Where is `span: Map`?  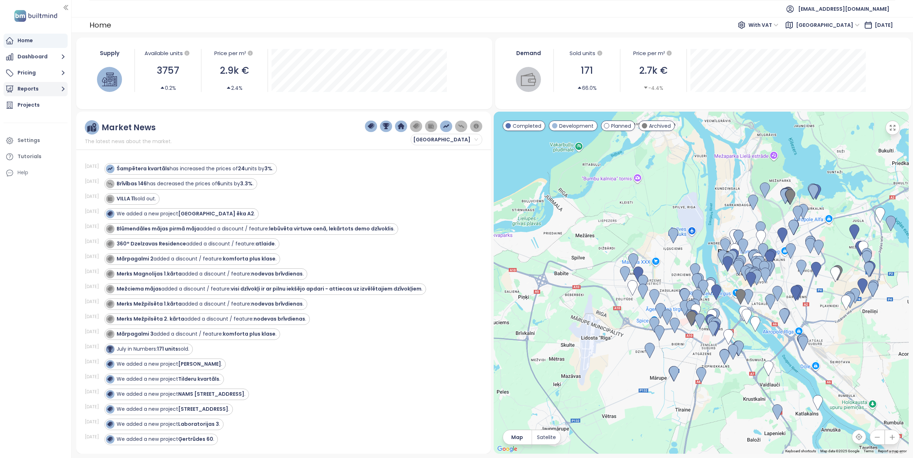 span: Map is located at coordinates (517, 437).